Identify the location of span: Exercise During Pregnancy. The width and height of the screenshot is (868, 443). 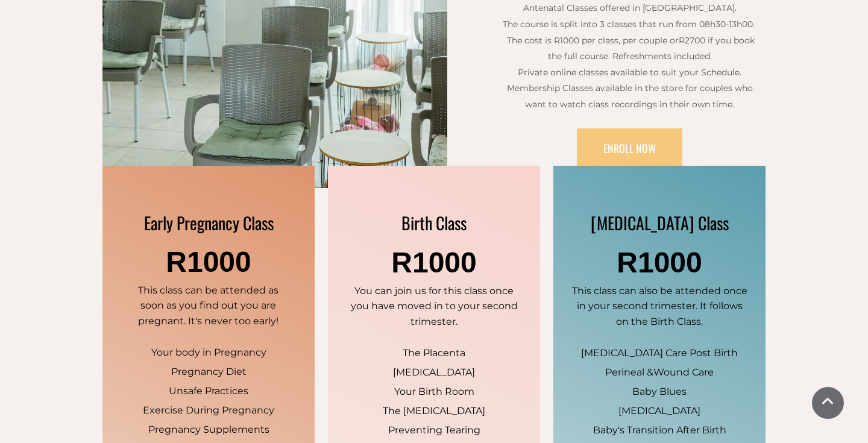
(209, 410).